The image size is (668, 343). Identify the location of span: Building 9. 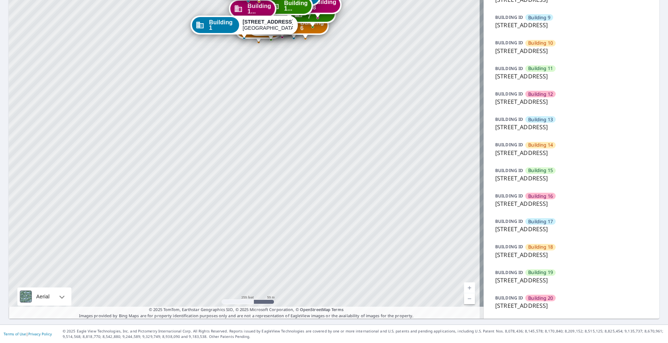
(539, 17).